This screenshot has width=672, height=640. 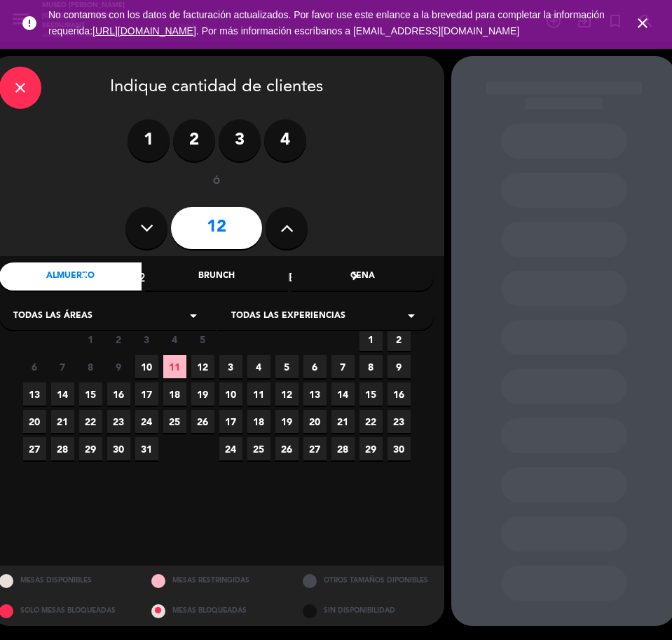 What do you see at coordinates (84, 276) in the screenshot?
I see `i: chevron_left` at bounding box center [84, 276].